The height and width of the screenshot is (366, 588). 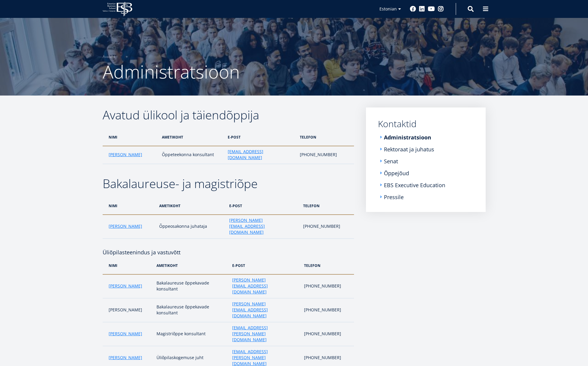 What do you see at coordinates (421, 9) in the screenshot?
I see `a: Linkedin` at bounding box center [421, 9].